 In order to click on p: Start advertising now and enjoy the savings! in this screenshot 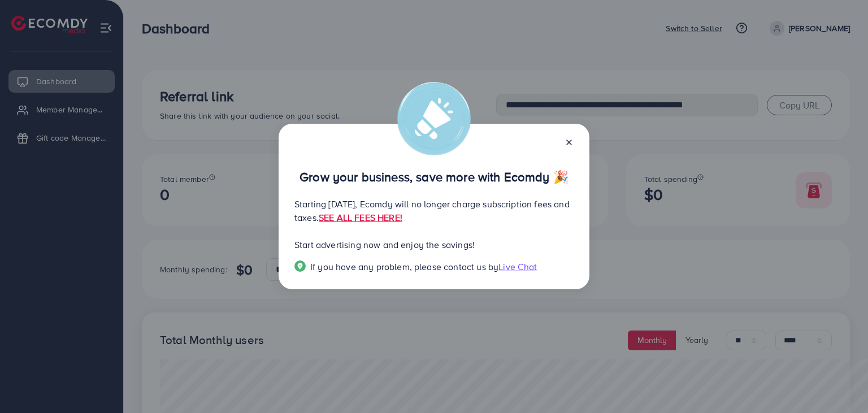, I will do `click(434, 245)`.